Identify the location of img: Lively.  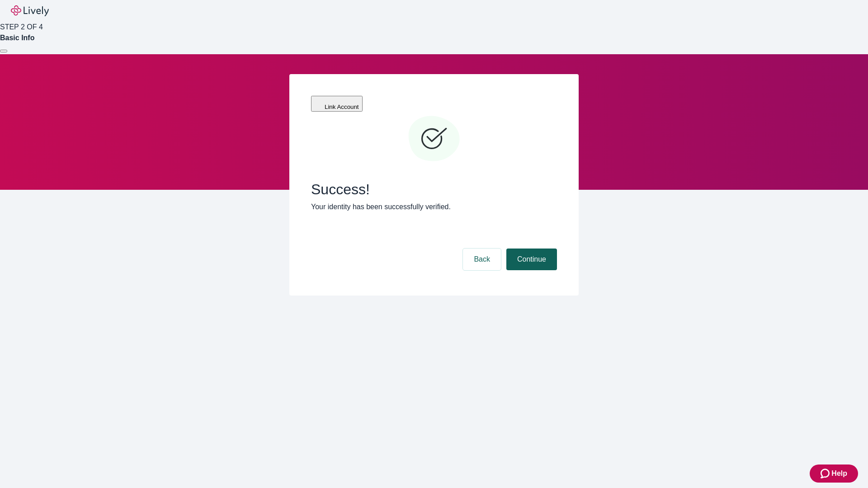
(30, 11).